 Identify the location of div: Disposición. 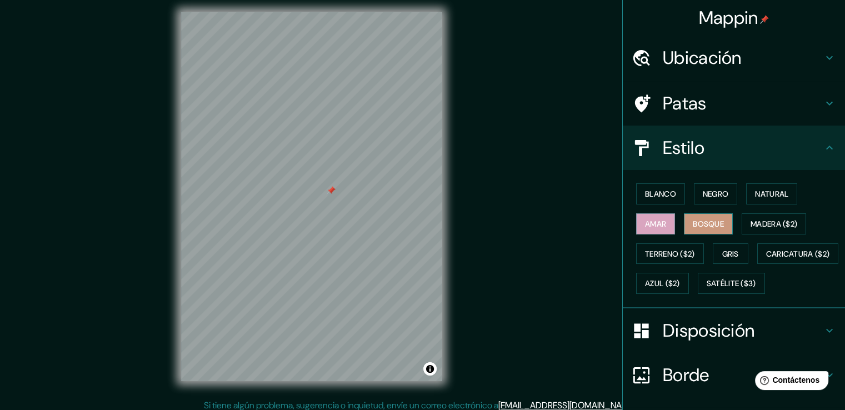
(734, 331).